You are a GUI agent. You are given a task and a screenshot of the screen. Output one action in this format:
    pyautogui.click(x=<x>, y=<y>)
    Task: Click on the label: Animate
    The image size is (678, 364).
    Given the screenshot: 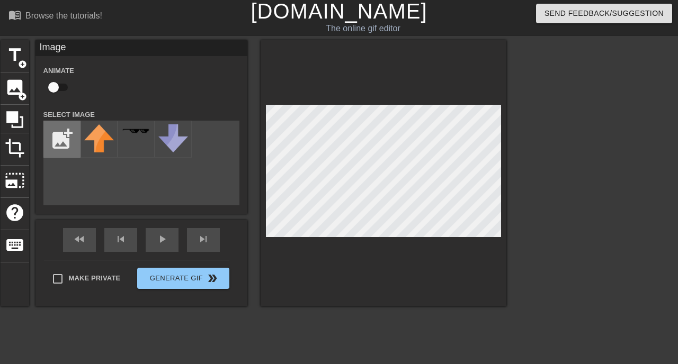 What is the action you would take?
    pyautogui.click(x=59, y=71)
    